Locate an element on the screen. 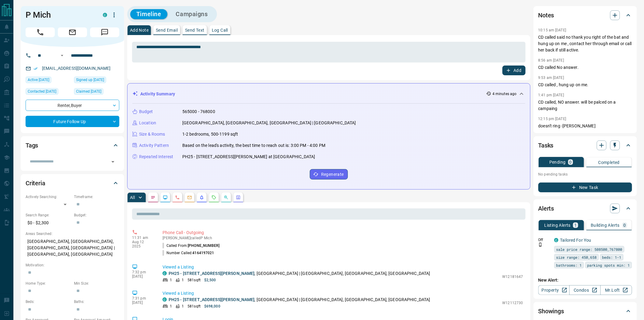  p: CD called said no thank you right of the bat and hung up on me , contact her through email or cal... is located at coordinates (585, 44).